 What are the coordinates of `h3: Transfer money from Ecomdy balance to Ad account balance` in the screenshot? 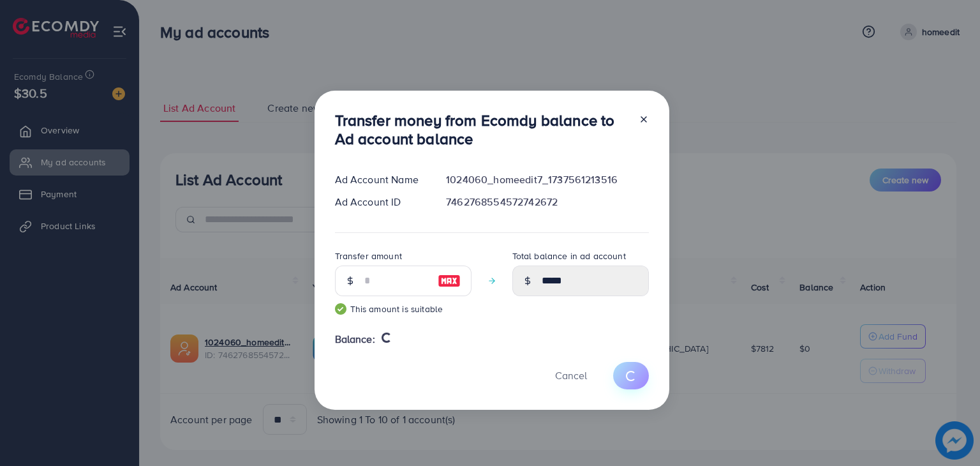 It's located at (481, 130).